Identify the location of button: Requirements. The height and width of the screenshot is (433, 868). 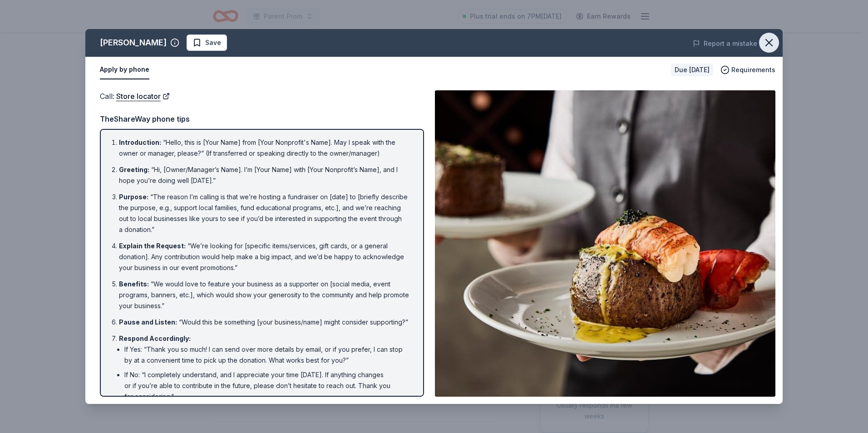
(748, 70).